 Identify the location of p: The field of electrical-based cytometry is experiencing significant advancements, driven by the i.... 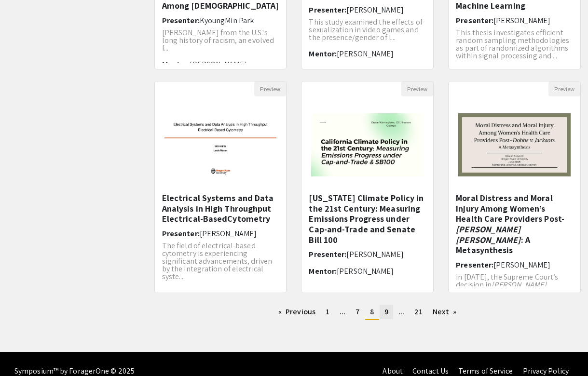
(221, 262).